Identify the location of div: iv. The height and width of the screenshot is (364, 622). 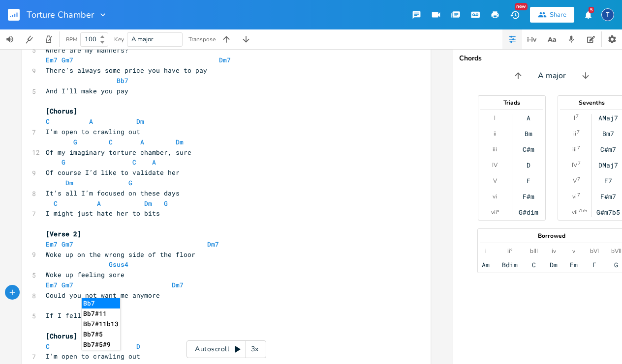
(553, 251).